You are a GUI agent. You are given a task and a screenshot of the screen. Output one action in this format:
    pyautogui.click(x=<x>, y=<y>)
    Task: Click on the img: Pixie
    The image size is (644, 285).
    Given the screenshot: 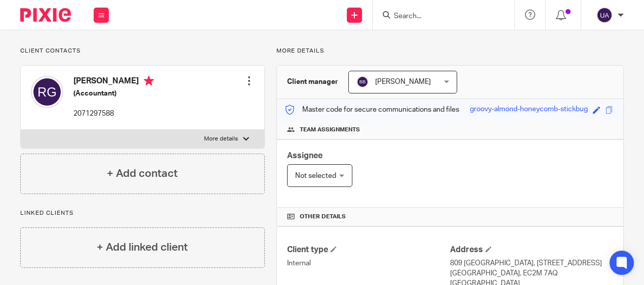 What is the action you would take?
    pyautogui.click(x=46, y=14)
    